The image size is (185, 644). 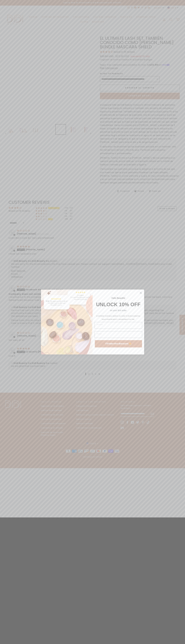 What do you see at coordinates (141, 293) in the screenshot?
I see `button: Close dialog` at bounding box center [141, 293].